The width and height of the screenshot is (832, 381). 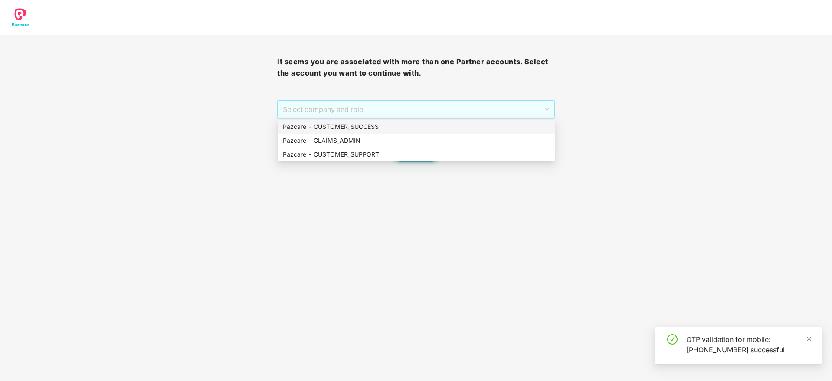 I want to click on h3: It seems you are associated with more than one Partner accounts. Select the account you want to c..., so click(x=416, y=67).